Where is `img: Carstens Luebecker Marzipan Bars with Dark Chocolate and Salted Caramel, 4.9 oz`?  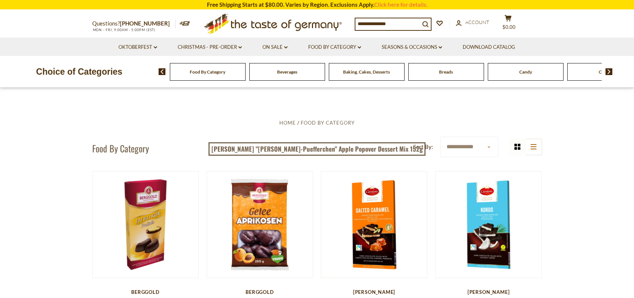
img: Carstens Luebecker Marzipan Bars with Dark Chocolate and Salted Caramel, 4.9 oz is located at coordinates (374, 224).